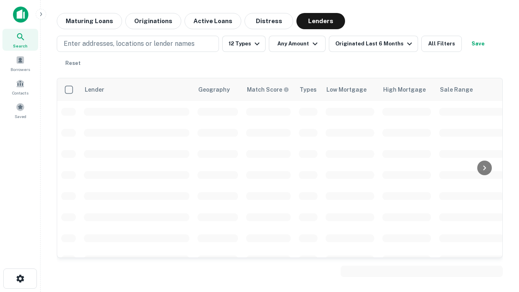 The width and height of the screenshot is (519, 292). What do you see at coordinates (20, 69) in the screenshot?
I see `span: Borrowers` at bounding box center [20, 69].